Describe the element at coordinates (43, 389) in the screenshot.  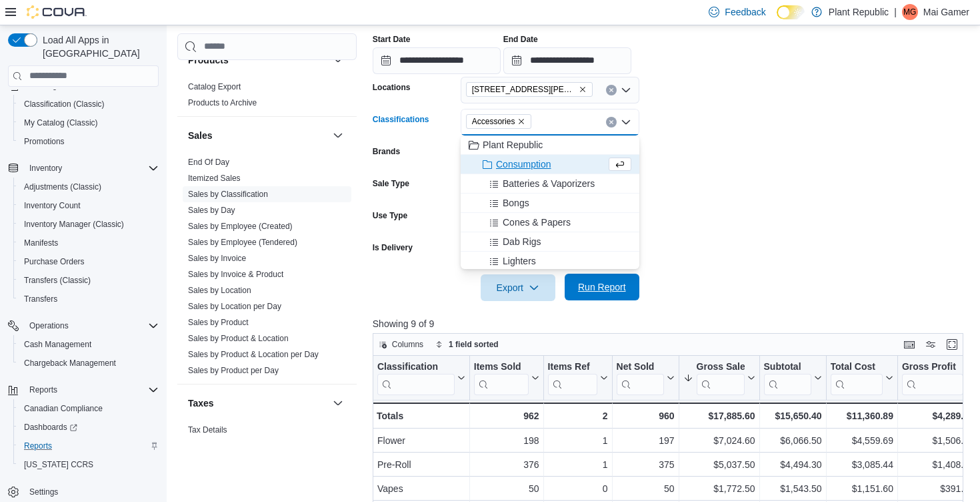
I see `button: Reports` at that location.